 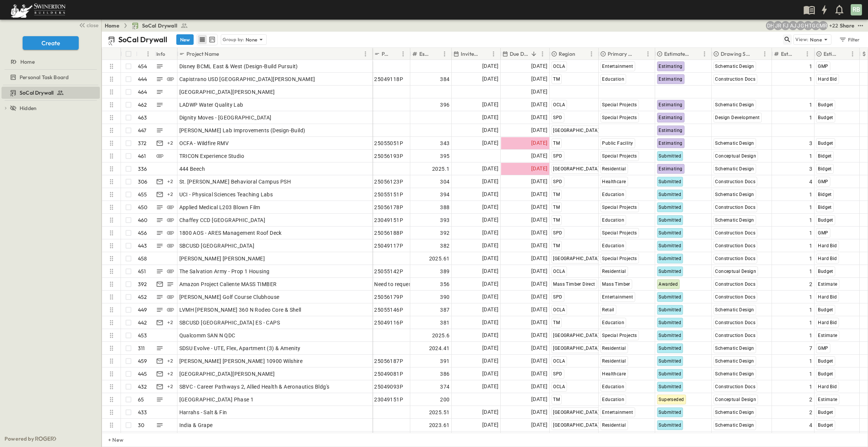 What do you see at coordinates (811, 182) in the screenshot?
I see `span: 4` at bounding box center [811, 182].